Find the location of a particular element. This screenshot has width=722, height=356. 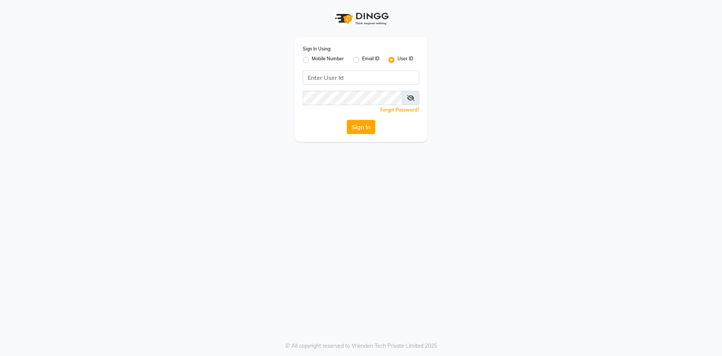

label: Email ID is located at coordinates (371, 60).